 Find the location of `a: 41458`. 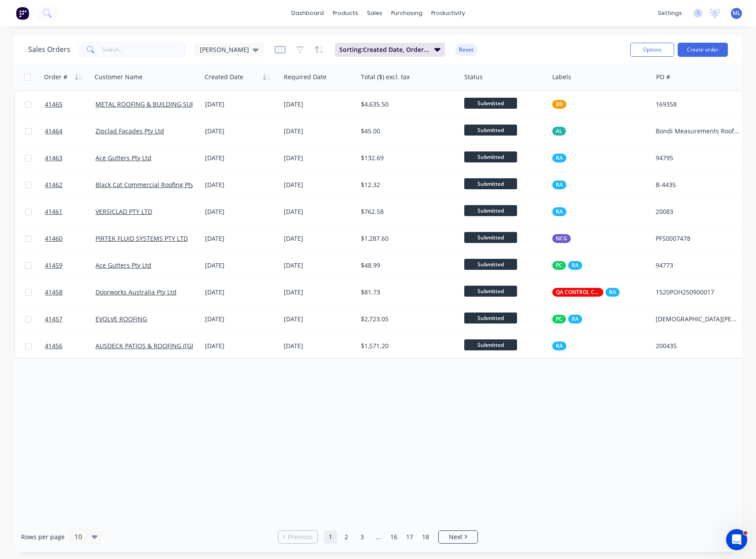

a: 41458 is located at coordinates (70, 292).